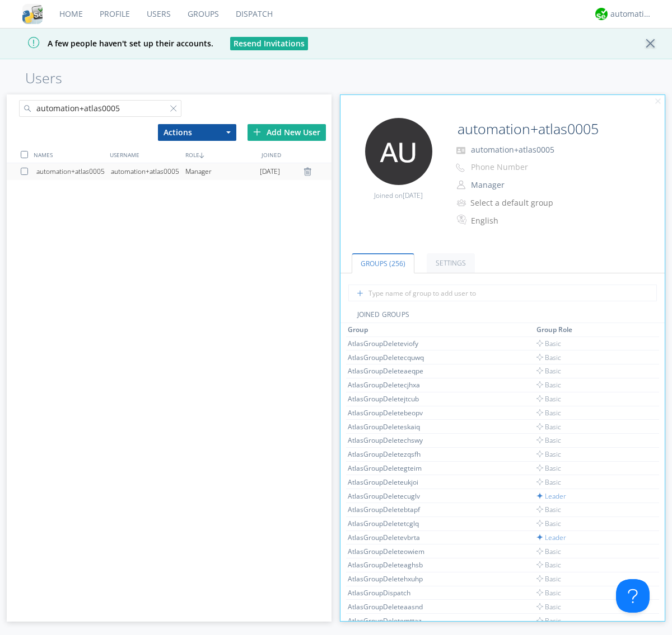  I want to click on div: NAMES, so click(68, 155).